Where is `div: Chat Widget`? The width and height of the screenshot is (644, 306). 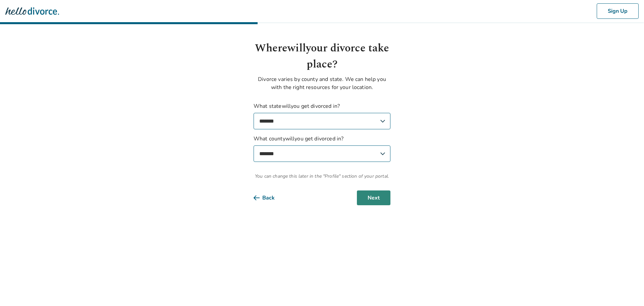
div: Chat Widget is located at coordinates (627, 290).